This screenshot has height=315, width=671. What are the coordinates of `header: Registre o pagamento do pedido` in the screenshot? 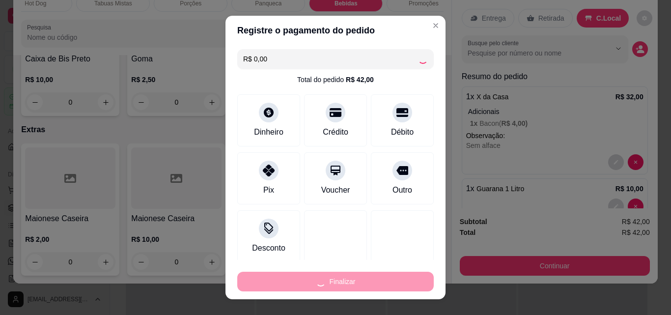 It's located at (335, 30).